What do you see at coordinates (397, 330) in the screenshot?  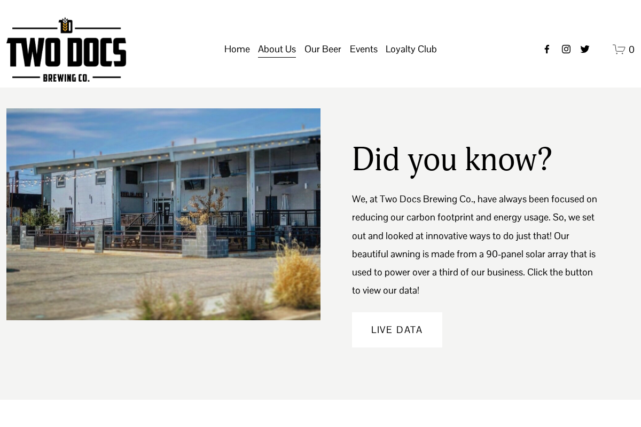 I see `a: Live Data` at bounding box center [397, 330].